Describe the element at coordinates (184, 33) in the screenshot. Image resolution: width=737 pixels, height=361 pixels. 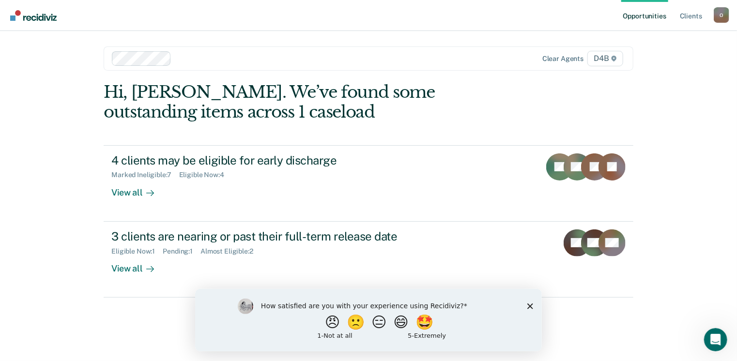
I see `button: 3` at that location.